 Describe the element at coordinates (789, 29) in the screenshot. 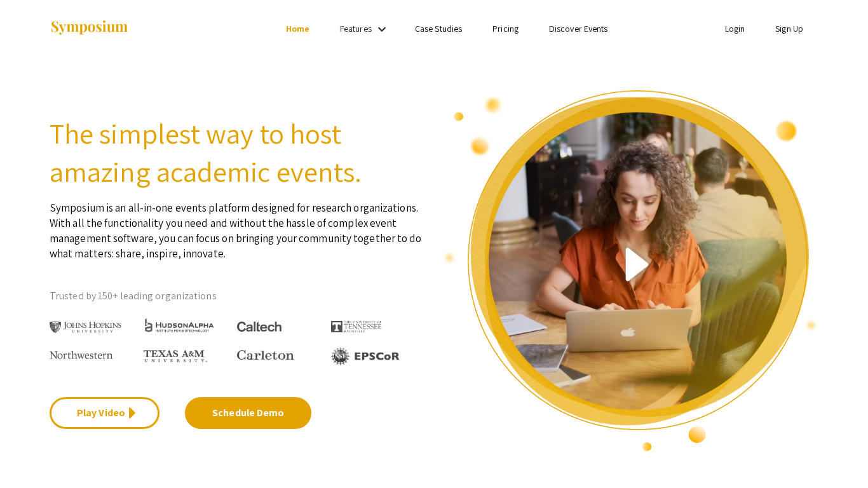

I see `a: Sign Up` at that location.